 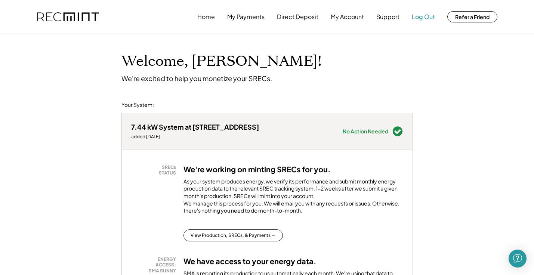 I want to click on button: Home, so click(x=206, y=17).